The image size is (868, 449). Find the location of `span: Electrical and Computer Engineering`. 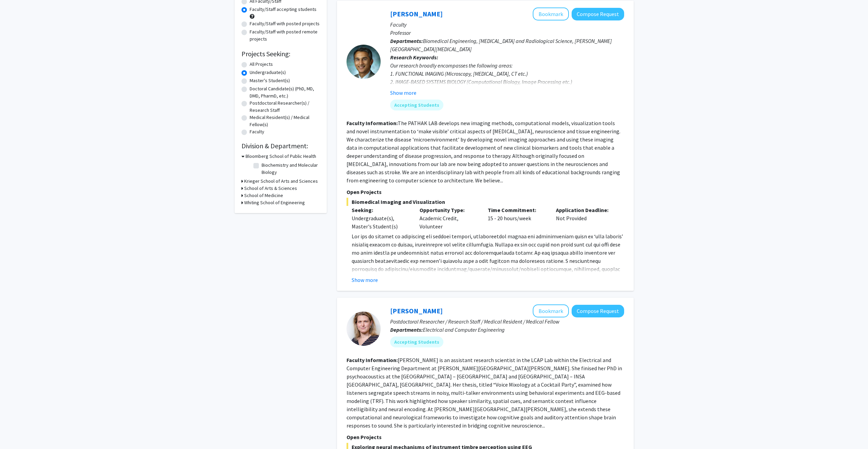

span: Electrical and Computer Engineering is located at coordinates (464, 330).